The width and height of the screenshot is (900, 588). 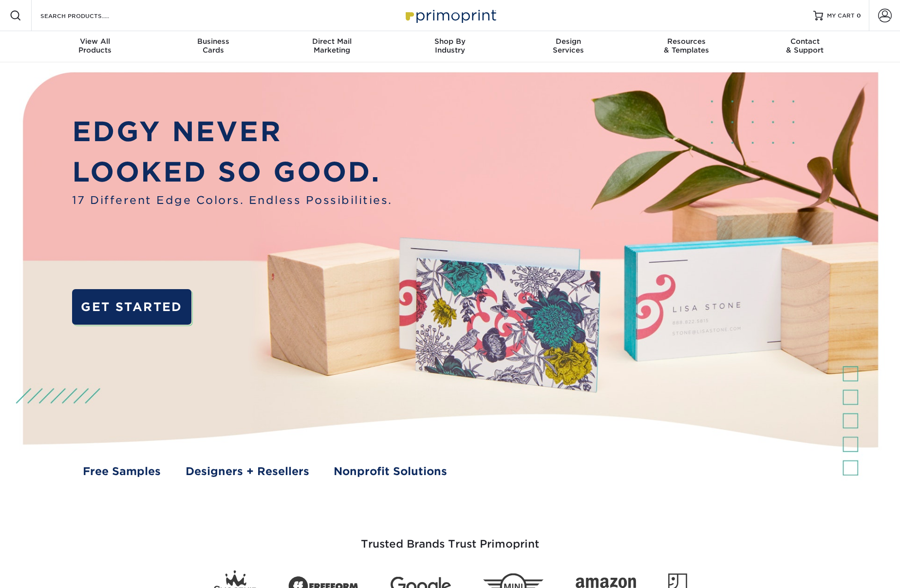 What do you see at coordinates (131, 306) in the screenshot?
I see `a: GET STARTED` at bounding box center [131, 306].